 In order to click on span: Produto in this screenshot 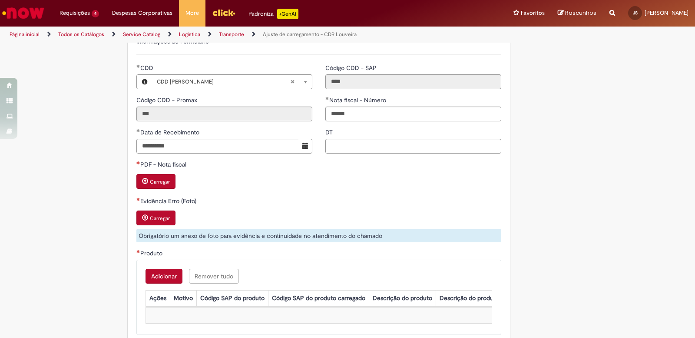, I will do `click(152, 253)`.